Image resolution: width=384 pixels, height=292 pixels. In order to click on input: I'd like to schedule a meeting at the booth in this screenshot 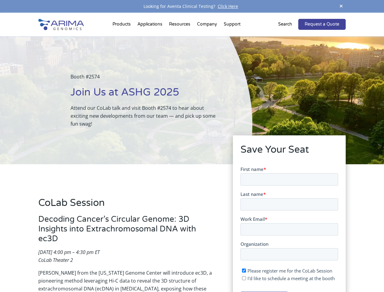, I will do `click(3, 112)`.